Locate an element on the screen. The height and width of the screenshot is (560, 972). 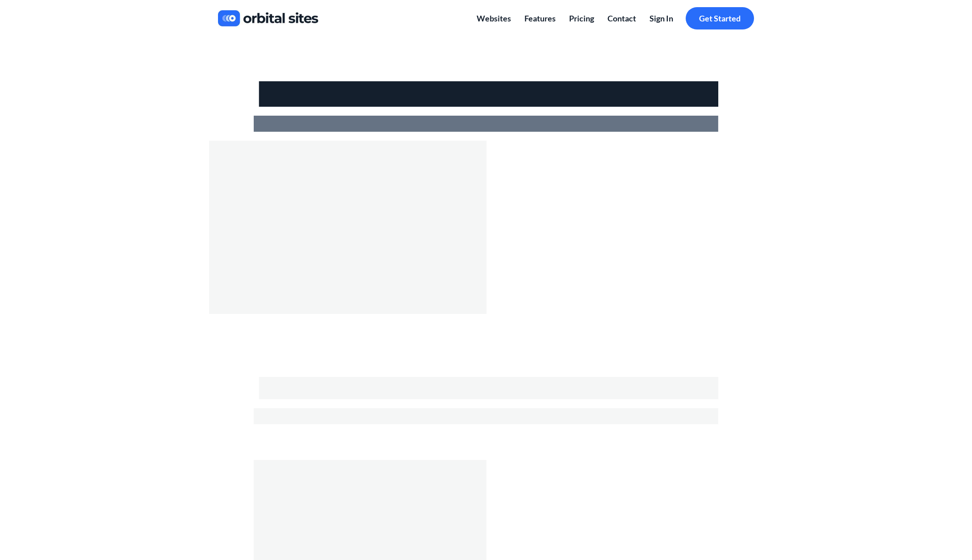
span: Websites is located at coordinates (493, 19).